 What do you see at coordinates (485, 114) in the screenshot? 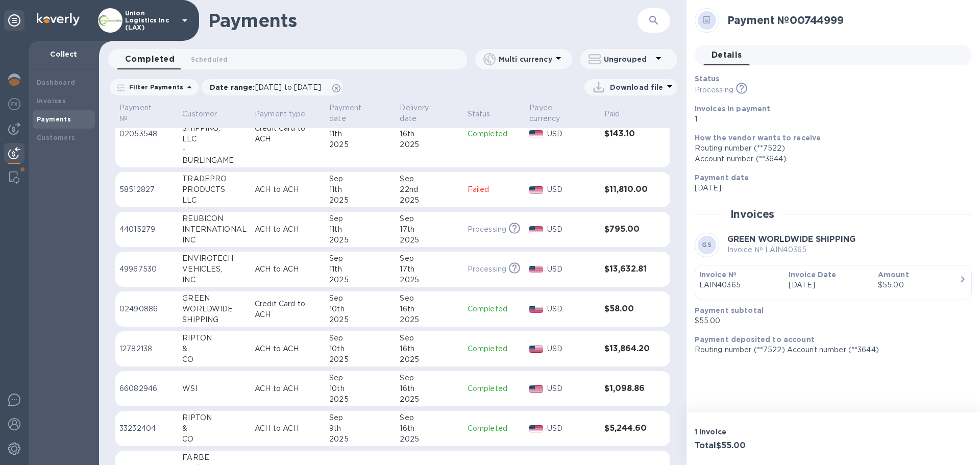
I see `span: Status` at bounding box center [485, 114].